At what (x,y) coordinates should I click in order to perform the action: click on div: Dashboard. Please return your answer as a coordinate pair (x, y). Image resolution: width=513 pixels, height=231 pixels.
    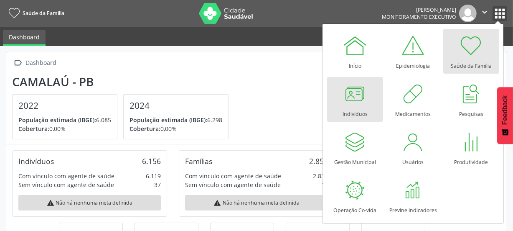
    Looking at the image, I should click on (41, 63).